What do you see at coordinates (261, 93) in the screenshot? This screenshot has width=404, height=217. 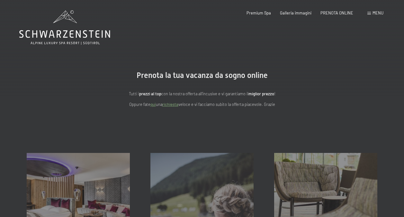 I see `strong: miglior prezzo` at bounding box center [261, 93].